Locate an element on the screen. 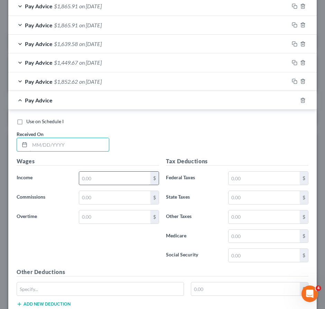 The height and width of the screenshot is (309, 325). h5: Tax Deductions is located at coordinates (237, 161).